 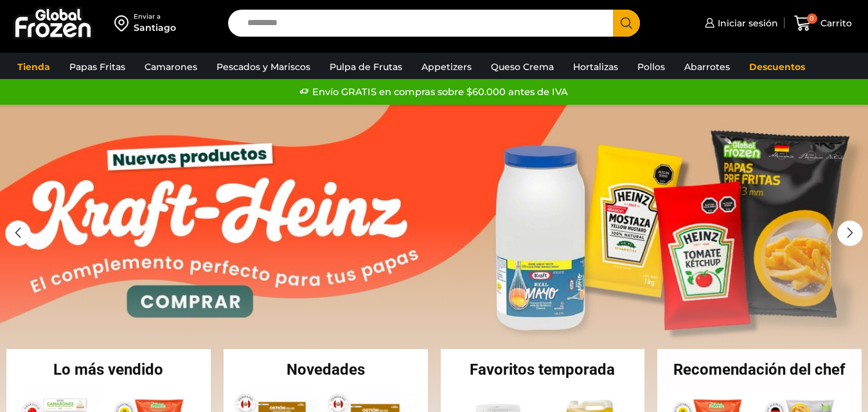 I want to click on a: Tienda, so click(x=33, y=67).